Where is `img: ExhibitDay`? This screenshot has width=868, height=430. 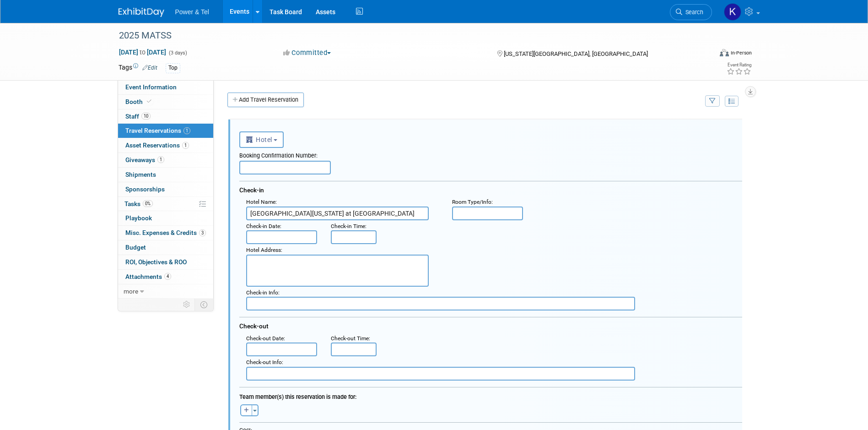 img: ExhibitDay is located at coordinates (142, 12).